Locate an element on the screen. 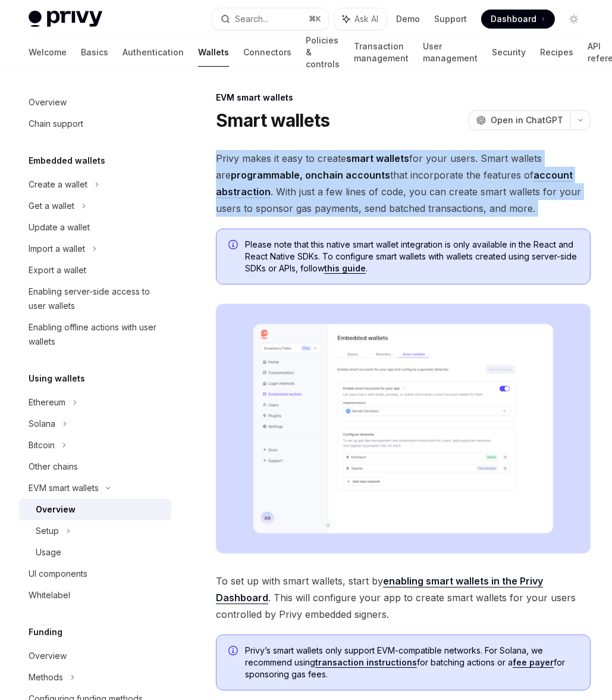 Image resolution: width=612 pixels, height=700 pixels. h5: Embedded wallets is located at coordinates (67, 160).